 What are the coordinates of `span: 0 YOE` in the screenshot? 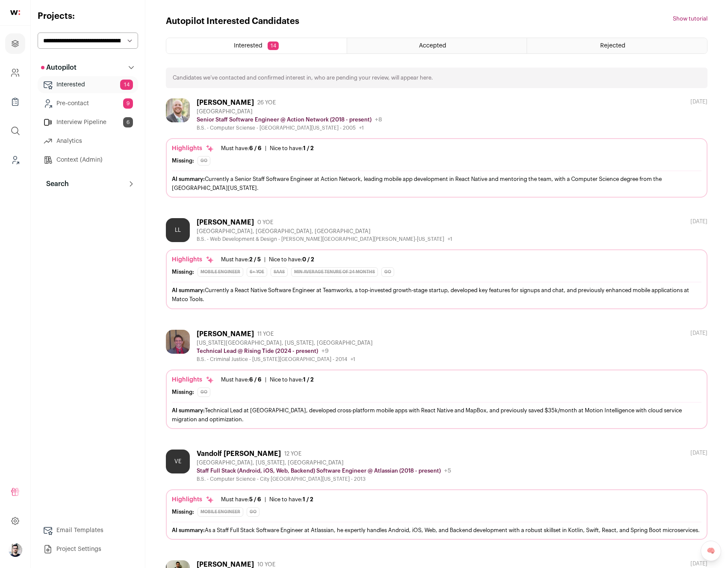 It's located at (265, 222).